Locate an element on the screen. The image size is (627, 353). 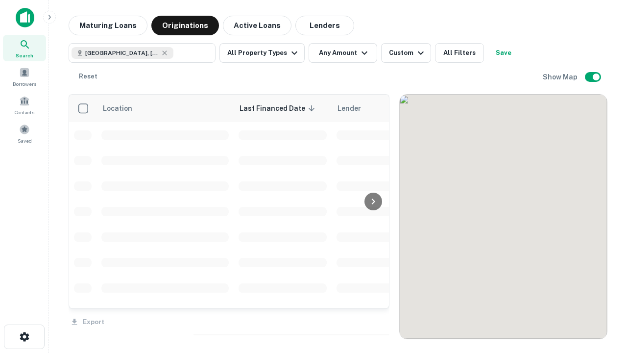
button: Active Loans is located at coordinates (257, 25).